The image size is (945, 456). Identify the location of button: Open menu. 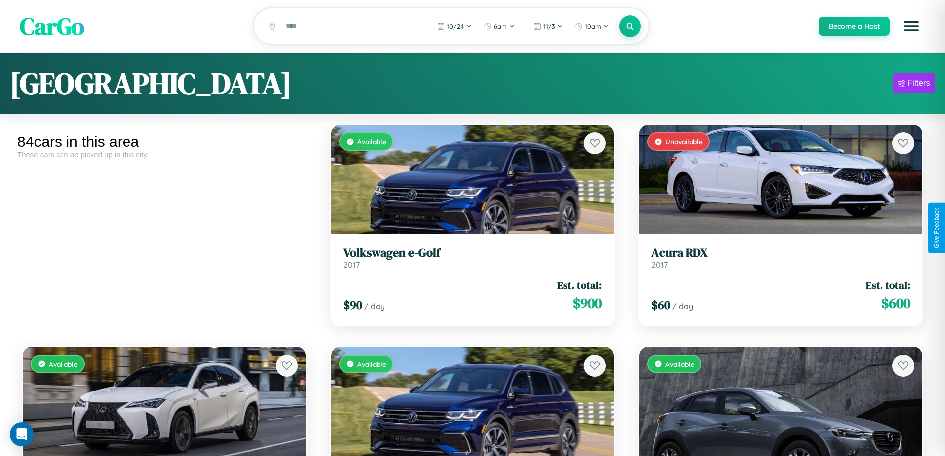
(911, 26).